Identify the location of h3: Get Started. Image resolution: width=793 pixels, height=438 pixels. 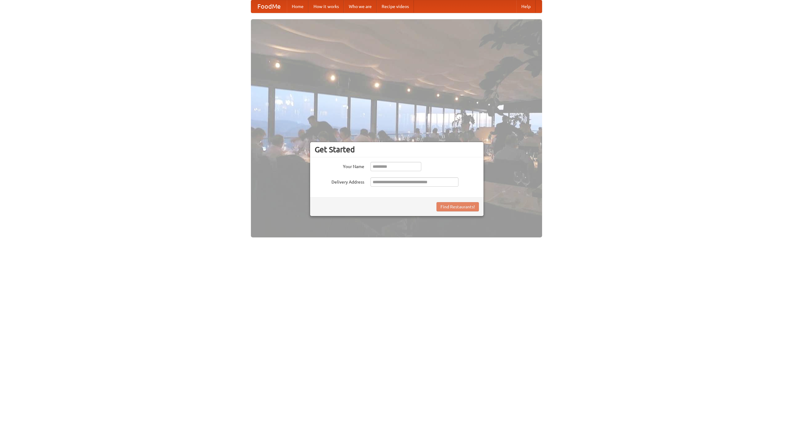
(397, 150).